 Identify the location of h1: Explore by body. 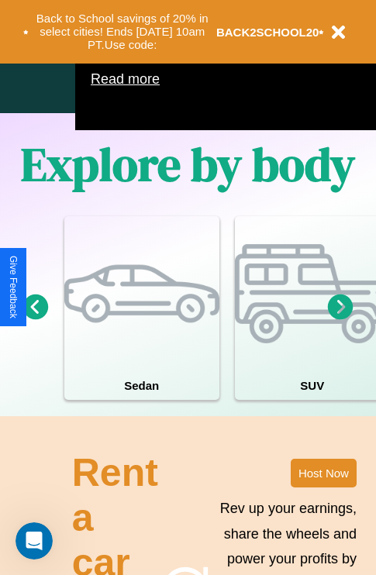
(188, 164).